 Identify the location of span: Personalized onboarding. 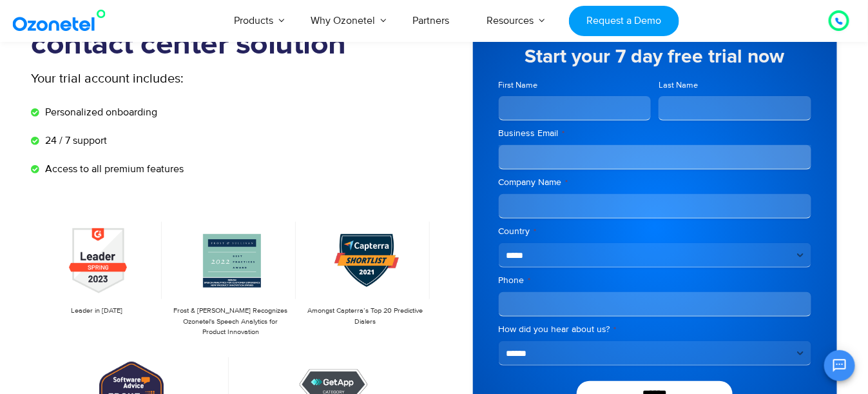
(99, 112).